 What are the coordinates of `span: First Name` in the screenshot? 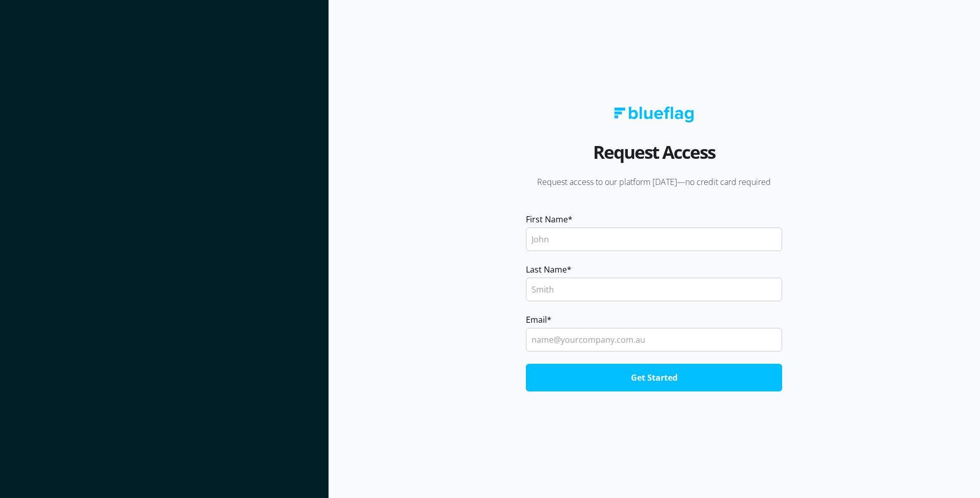 It's located at (547, 219).